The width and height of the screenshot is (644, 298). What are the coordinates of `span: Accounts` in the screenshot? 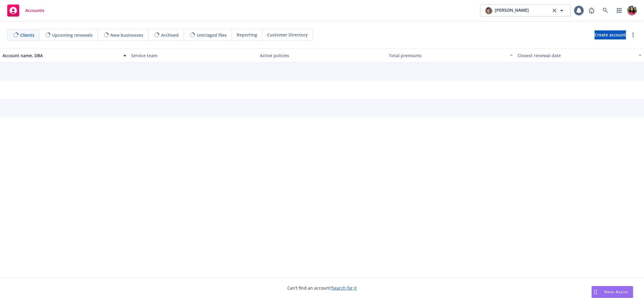 It's located at (35, 10).